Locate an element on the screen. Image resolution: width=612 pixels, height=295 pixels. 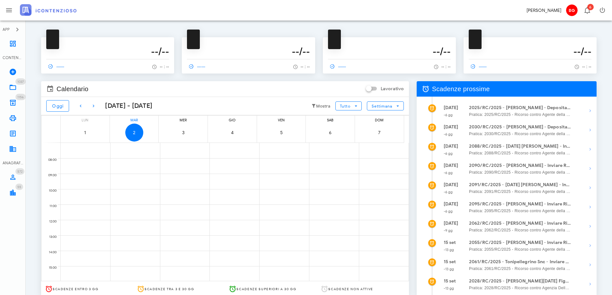
span: Scadenze superiori a 30 gg is located at coordinates (266, 289).